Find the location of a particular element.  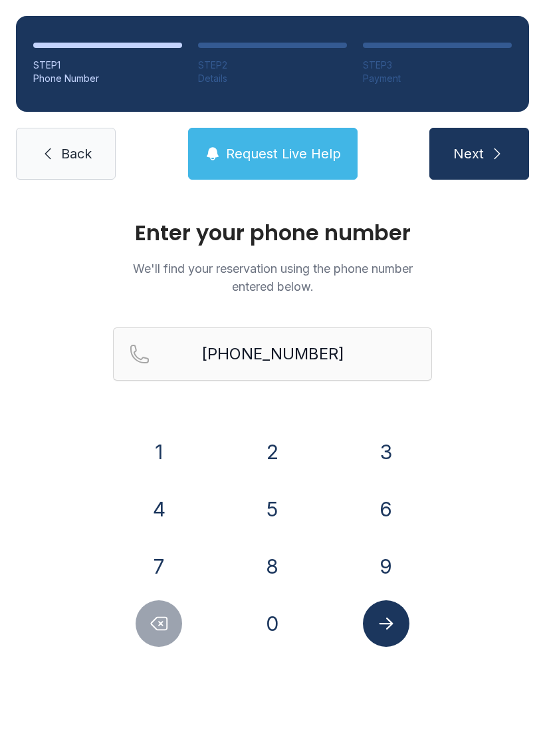

button: 0 is located at coordinates (273, 624).